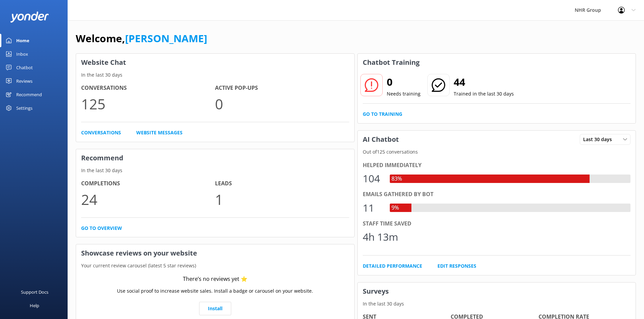 Image resolution: width=644 pixels, height=319 pixels. Describe the element at coordinates (282, 88) in the screenshot. I see `h4: Active Pop-ups` at that location.